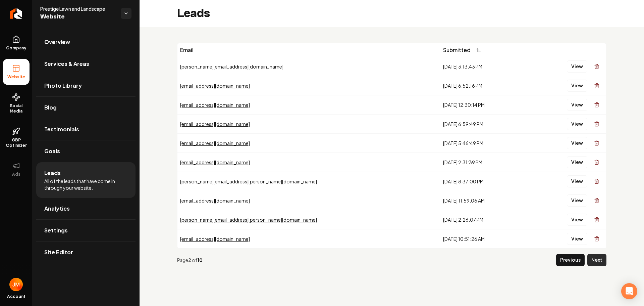 The image size is (644, 306). Describe the element at coordinates (16, 138) in the screenshot. I see `a: GBP Optimizer` at that location.